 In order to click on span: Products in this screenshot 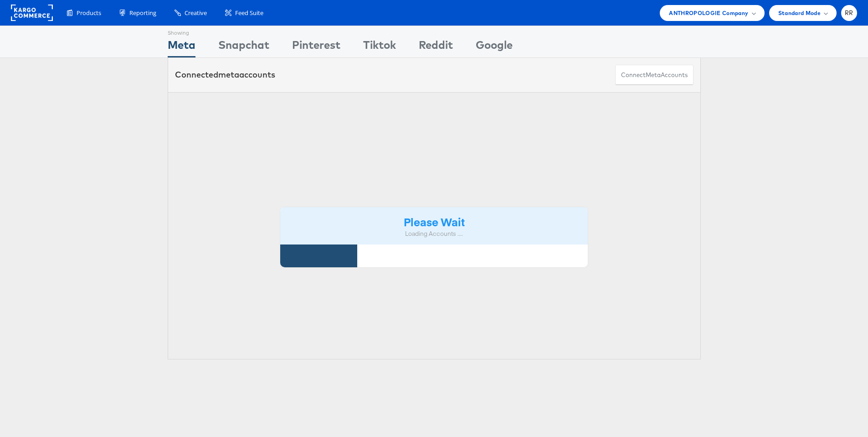, I will do `click(89, 13)`.